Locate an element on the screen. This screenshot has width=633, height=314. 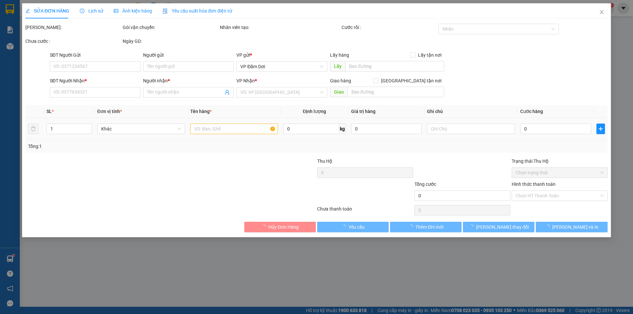
span: Tổng cước is located at coordinates (425, 184).